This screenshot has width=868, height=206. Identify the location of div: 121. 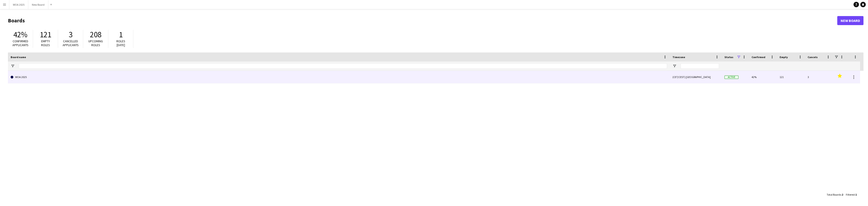
(791, 77).